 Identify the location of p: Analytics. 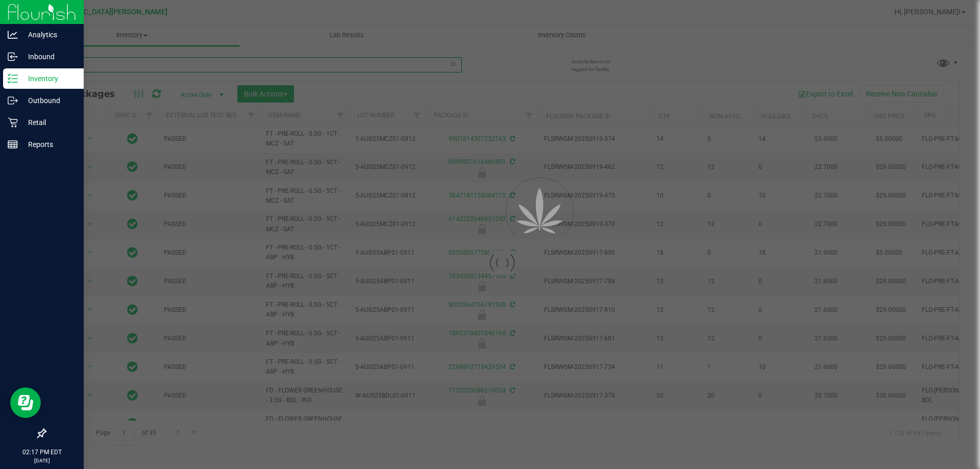
(48, 35).